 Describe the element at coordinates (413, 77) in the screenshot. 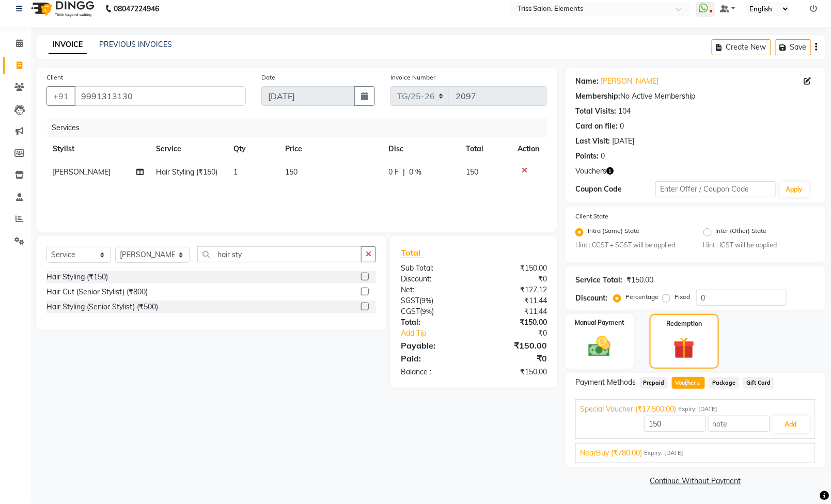

I see `label: Invoice Number` at that location.